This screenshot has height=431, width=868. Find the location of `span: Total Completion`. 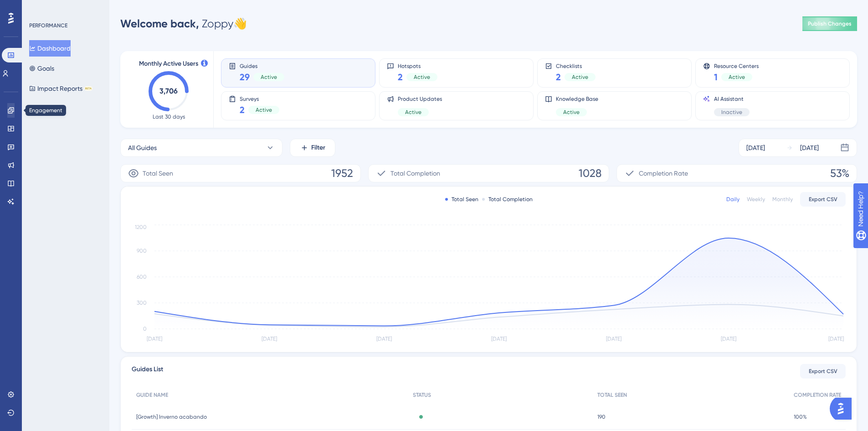

span: Total Completion is located at coordinates (415, 173).